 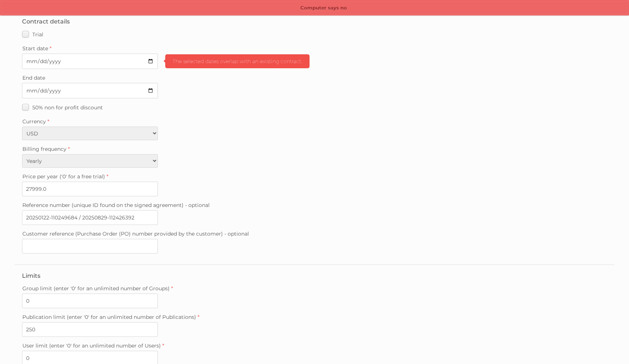 I want to click on span: The selected dates overlap with an existing contract., so click(x=237, y=61).